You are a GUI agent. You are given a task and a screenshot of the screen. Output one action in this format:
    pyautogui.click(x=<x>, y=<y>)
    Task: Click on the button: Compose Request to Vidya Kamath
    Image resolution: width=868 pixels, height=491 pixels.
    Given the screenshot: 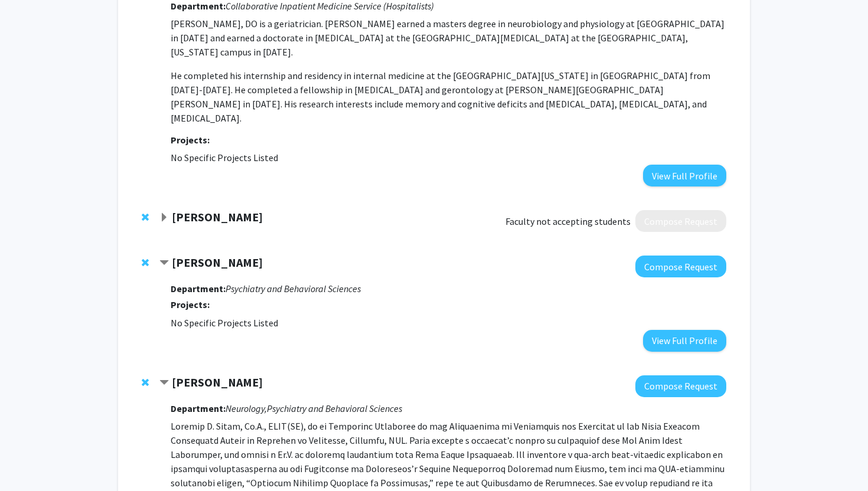 What is the action you would take?
    pyautogui.click(x=680, y=220)
    